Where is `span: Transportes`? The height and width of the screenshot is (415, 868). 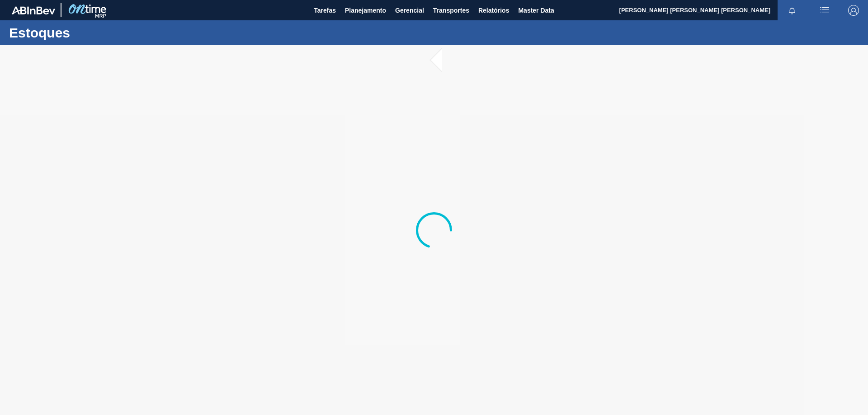
span: Transportes is located at coordinates (451, 10).